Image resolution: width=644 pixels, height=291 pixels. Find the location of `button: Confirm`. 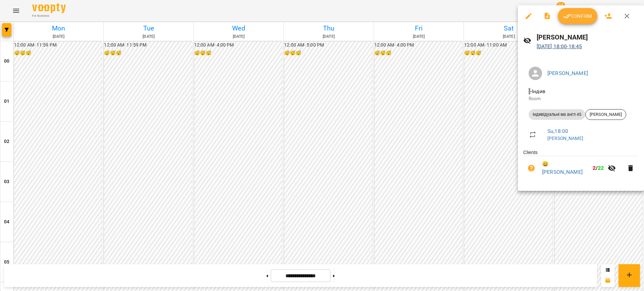

button: Confirm is located at coordinates (577, 16).